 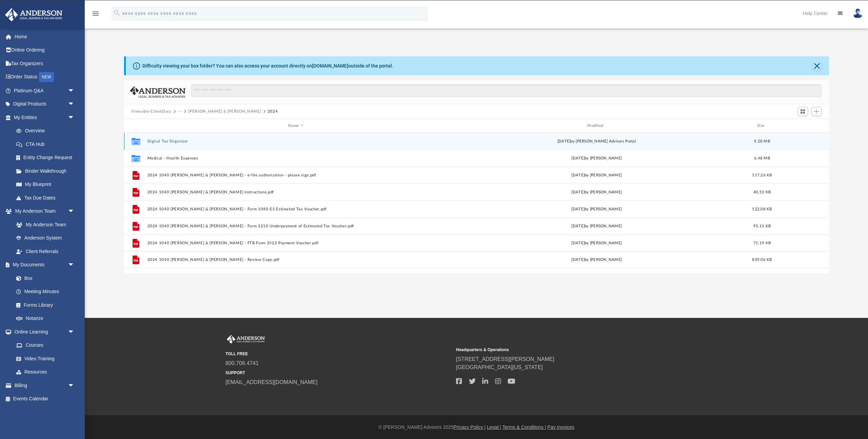 I want to click on button: Viewable-ClientDocs, so click(x=151, y=112).